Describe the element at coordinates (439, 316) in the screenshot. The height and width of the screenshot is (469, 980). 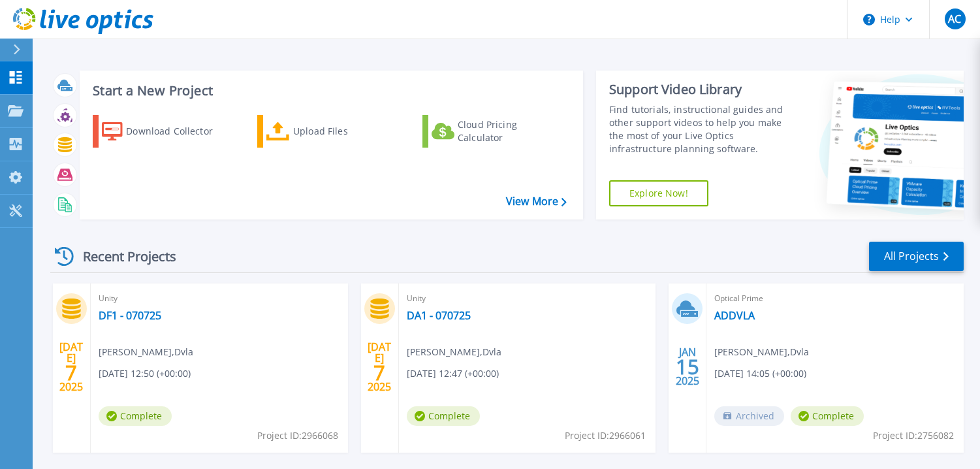
I see `a: DA1 - 070725` at that location.